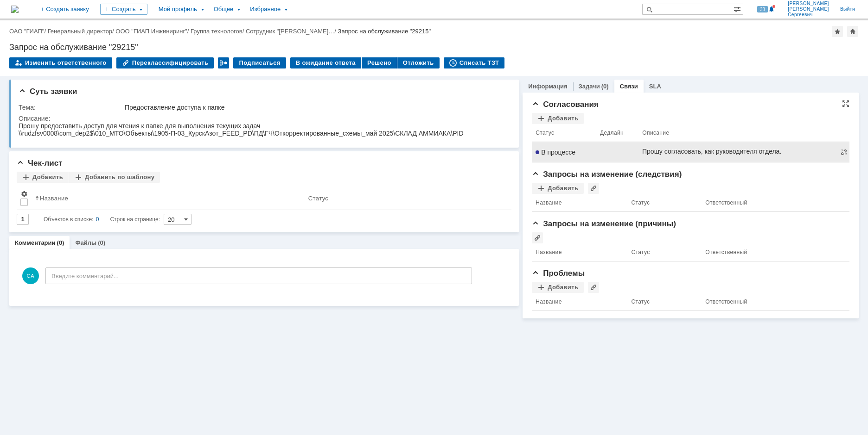  Describe the element at coordinates (628, 86) in the screenshot. I see `a: Связи` at that location.